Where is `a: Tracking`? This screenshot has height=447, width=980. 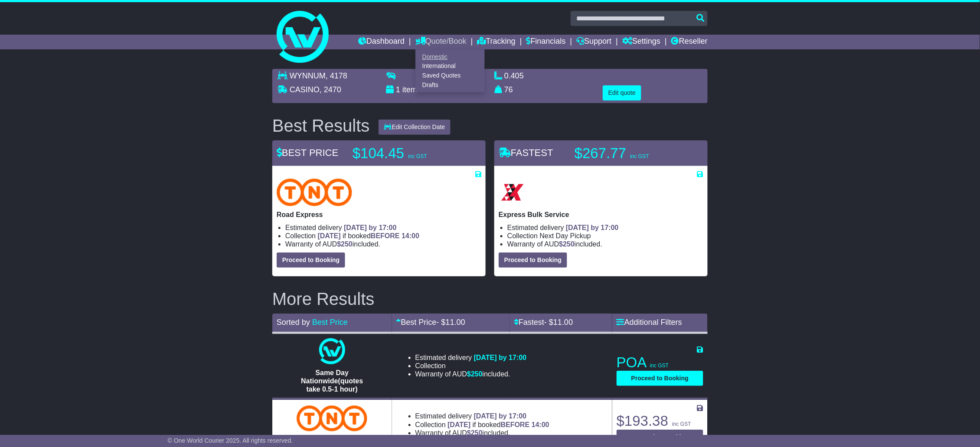
a: Tracking is located at coordinates (497, 42).